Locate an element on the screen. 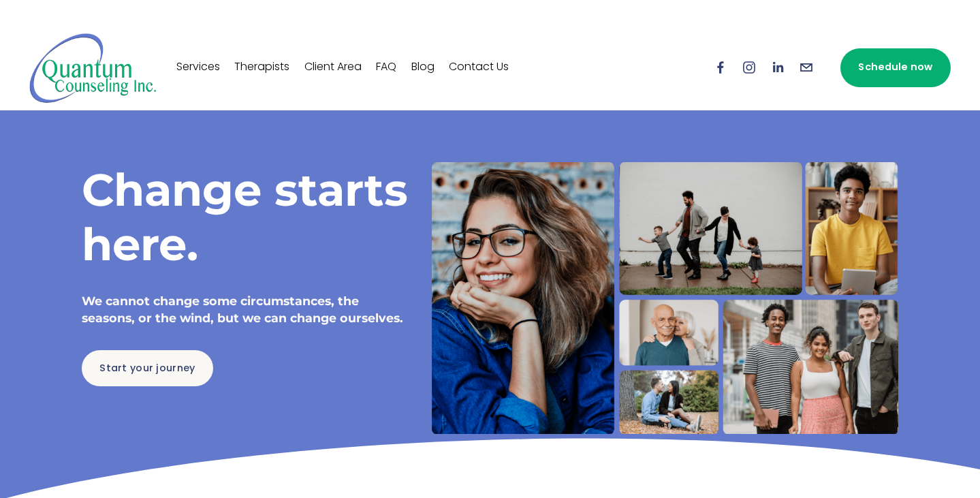 The image size is (980, 498). a: Schedule now is located at coordinates (896, 68).